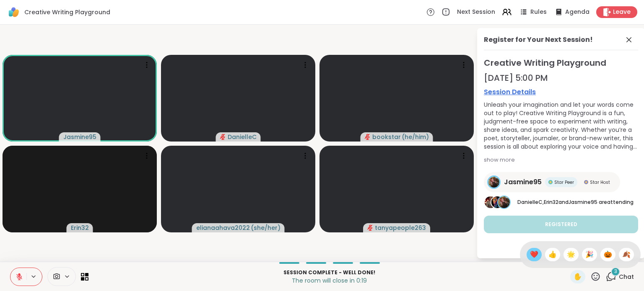 This screenshot has height=291, width=644. What do you see at coordinates (223, 228) in the screenshot?
I see `span: elianaahava2022` at bounding box center [223, 228].